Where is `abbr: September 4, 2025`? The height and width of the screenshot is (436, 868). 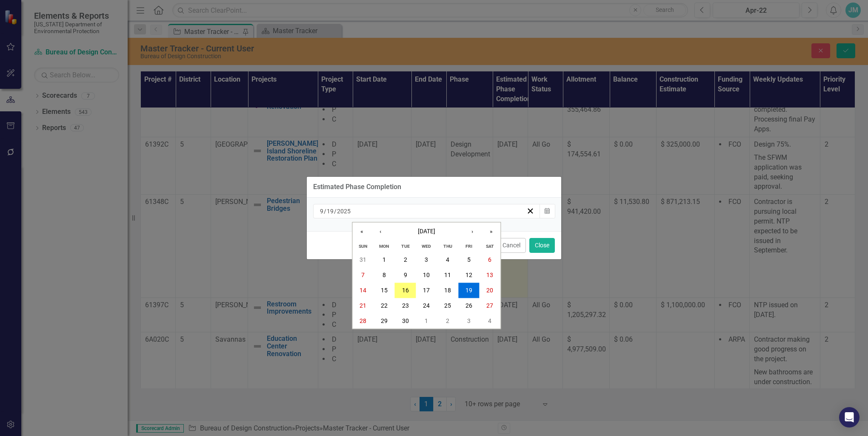 abbr: September 4, 2025 is located at coordinates (448, 260).